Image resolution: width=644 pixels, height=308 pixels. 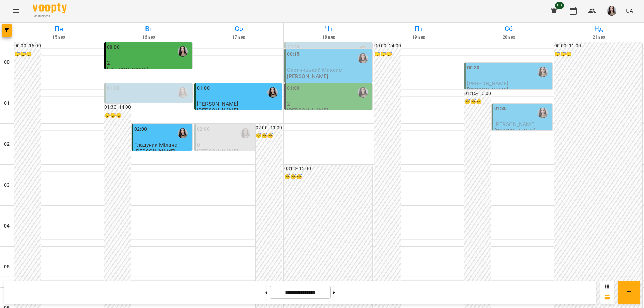 I want to click on h6: 01:15 - 10:00, so click(x=478, y=94).